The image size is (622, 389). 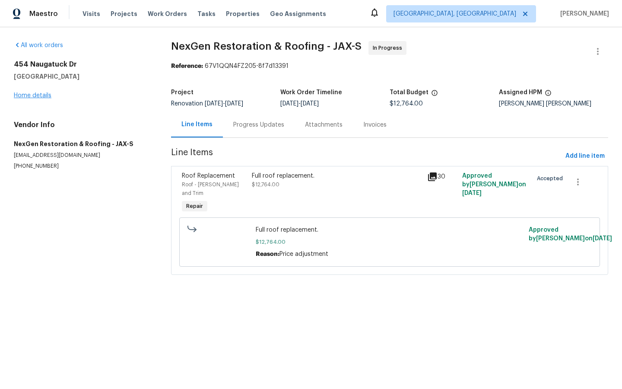 I want to click on span: In Progress, so click(x=389, y=48).